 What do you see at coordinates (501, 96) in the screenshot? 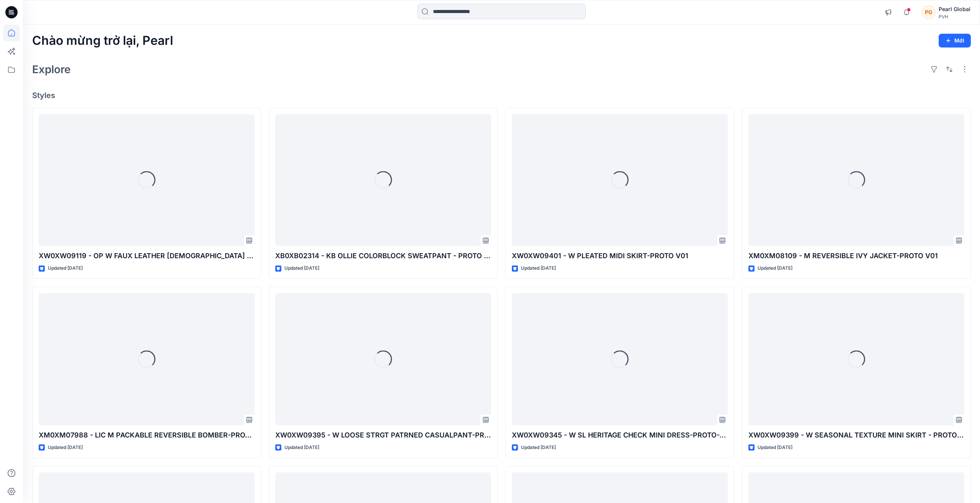
I see `h4: Styles` at bounding box center [501, 96].